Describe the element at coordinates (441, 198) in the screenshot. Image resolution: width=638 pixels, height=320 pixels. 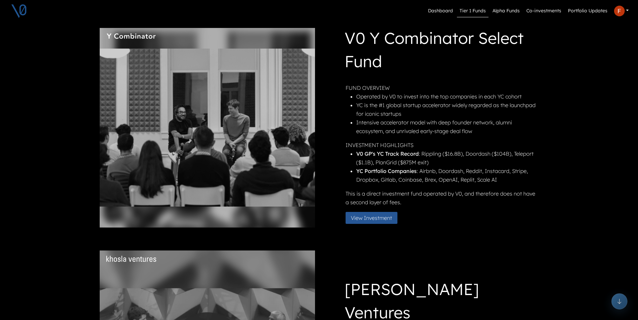
I see `p: This is a direct investment fund operated by V0, and therefore does not have a second layer of fees.` at that location.